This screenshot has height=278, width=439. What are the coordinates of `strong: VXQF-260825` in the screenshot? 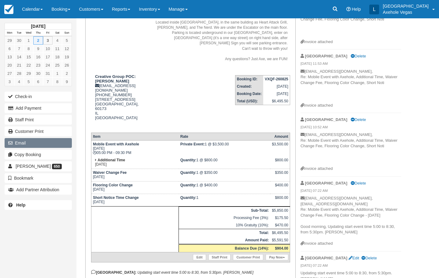 It's located at (276, 79).